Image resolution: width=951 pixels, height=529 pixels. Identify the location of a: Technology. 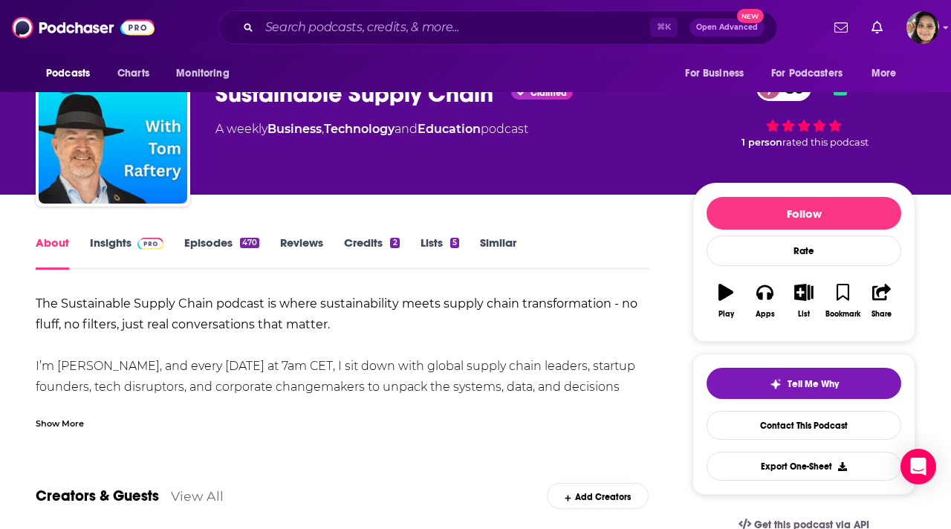
(359, 128).